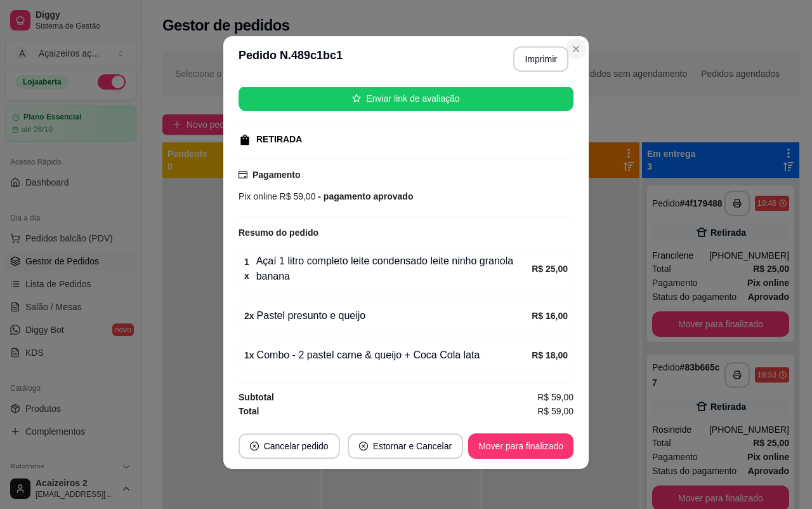  I want to click on strong: R$ 25,00, so click(550, 268).